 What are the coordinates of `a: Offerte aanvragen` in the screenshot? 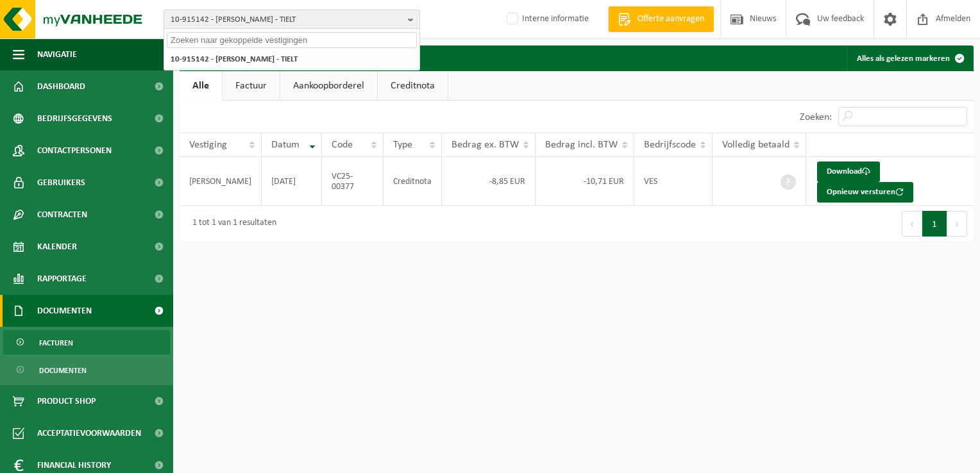 It's located at (661, 19).